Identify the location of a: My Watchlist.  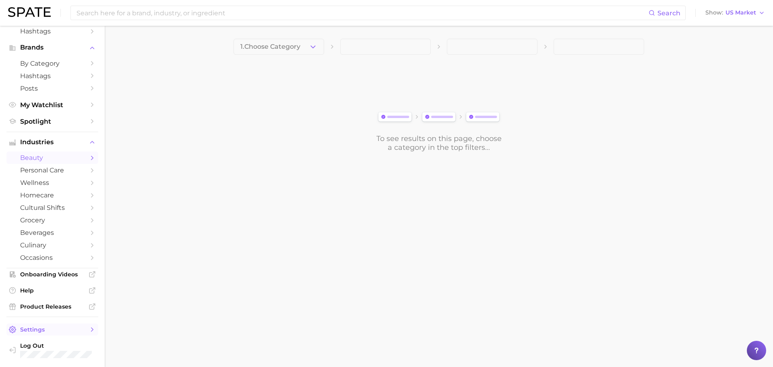
(52, 105).